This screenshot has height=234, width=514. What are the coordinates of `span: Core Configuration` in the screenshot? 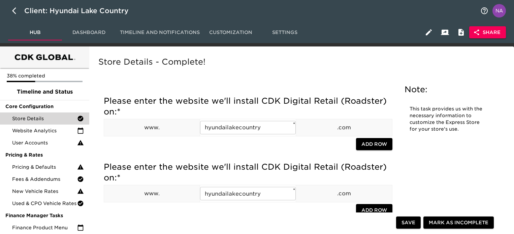 It's located at (44, 106).